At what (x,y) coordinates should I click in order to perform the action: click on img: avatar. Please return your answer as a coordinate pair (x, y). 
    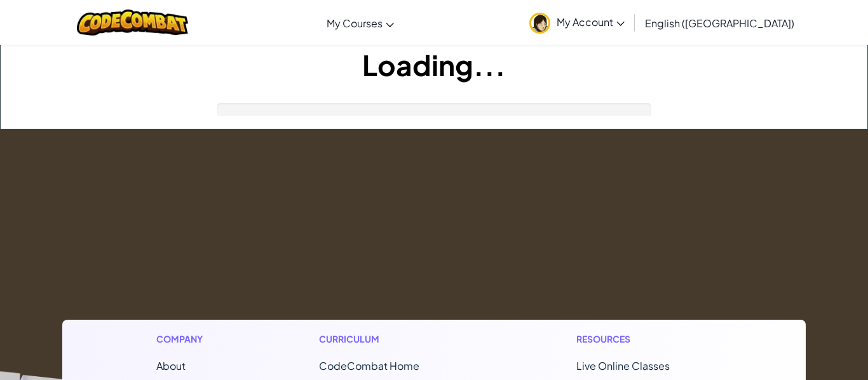
    Looking at the image, I should click on (539, 23).